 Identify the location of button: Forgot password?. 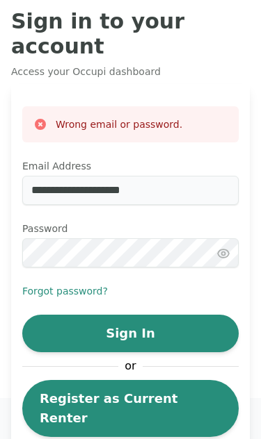
(65, 291).